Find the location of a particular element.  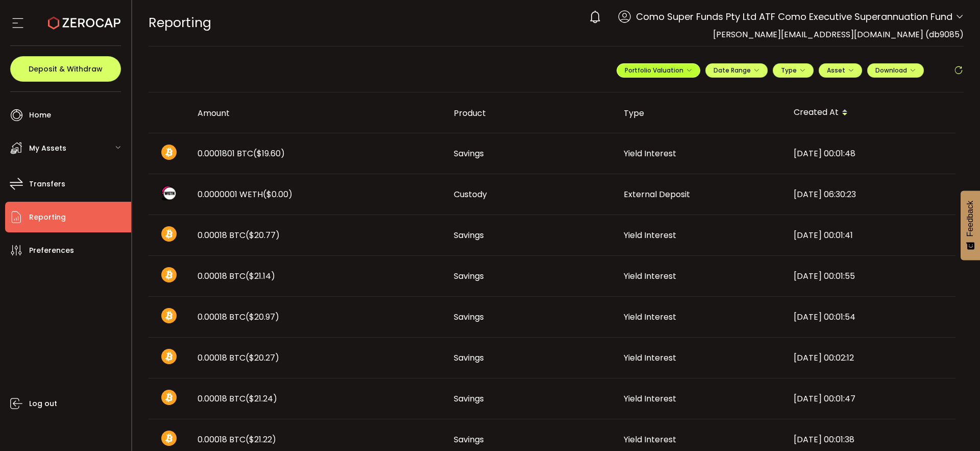

div: Amount is located at coordinates (317, 113).